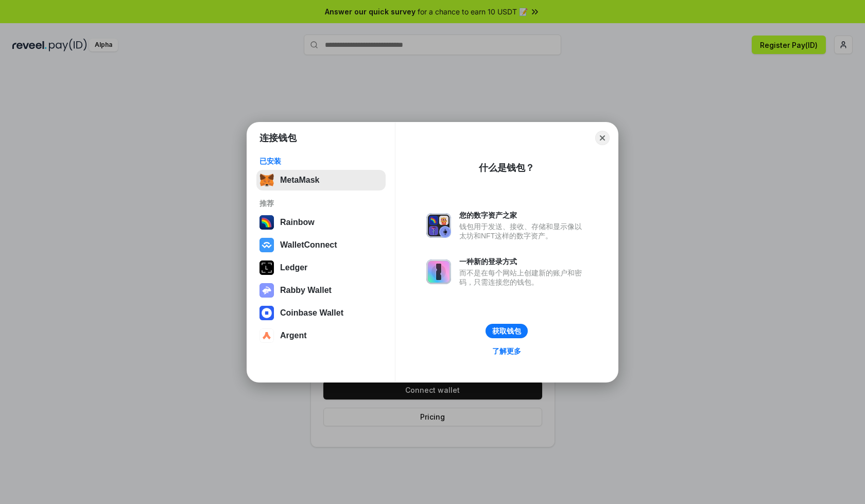 The width and height of the screenshot is (865, 504). Describe the element at coordinates (321, 203) in the screenshot. I see `div: 推荐` at that location.